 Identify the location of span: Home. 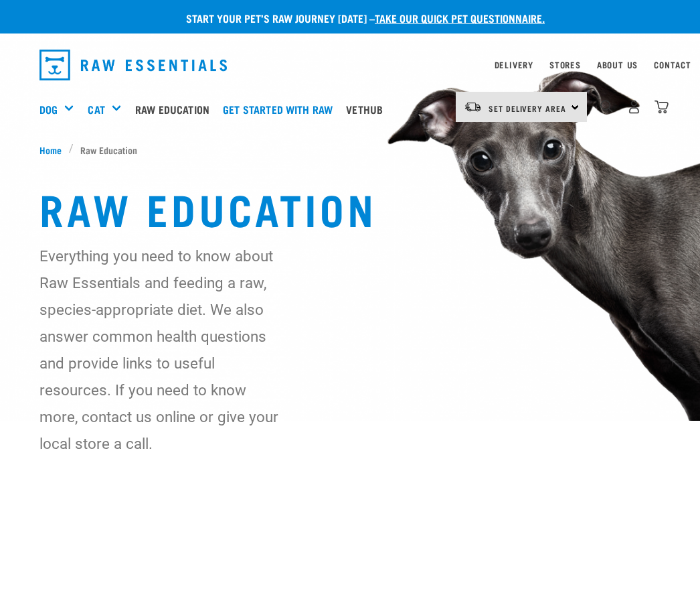
(50, 149).